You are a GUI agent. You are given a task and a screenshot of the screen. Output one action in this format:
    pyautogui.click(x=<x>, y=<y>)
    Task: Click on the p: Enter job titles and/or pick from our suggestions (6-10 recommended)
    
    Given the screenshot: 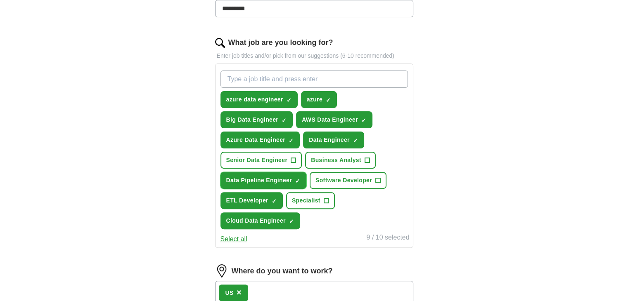 What is the action you would take?
    pyautogui.click(x=314, y=56)
    